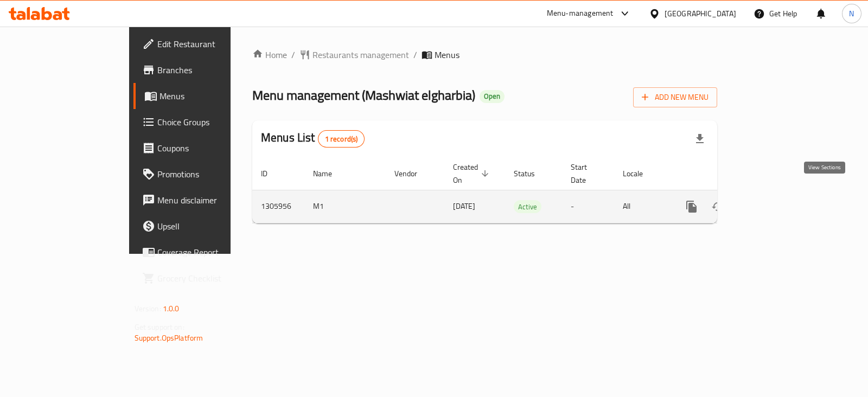 This screenshot has width=868, height=397. What do you see at coordinates (203, 122) in the screenshot?
I see `a: Choice Groups` at bounding box center [203, 122].